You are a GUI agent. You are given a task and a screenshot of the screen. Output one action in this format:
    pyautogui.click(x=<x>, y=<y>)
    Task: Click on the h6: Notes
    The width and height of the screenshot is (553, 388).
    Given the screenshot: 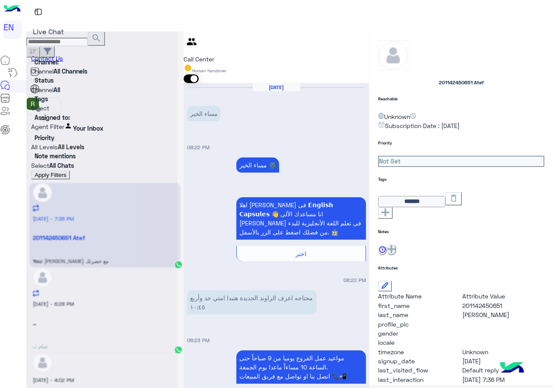 What is the action you would take?
    pyautogui.click(x=461, y=232)
    